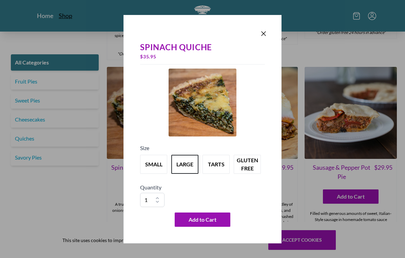  Describe the element at coordinates (202, 219) in the screenshot. I see `button: Add to Cart` at that location.